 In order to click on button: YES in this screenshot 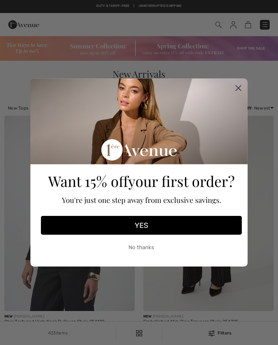, I will do `click(141, 225)`.